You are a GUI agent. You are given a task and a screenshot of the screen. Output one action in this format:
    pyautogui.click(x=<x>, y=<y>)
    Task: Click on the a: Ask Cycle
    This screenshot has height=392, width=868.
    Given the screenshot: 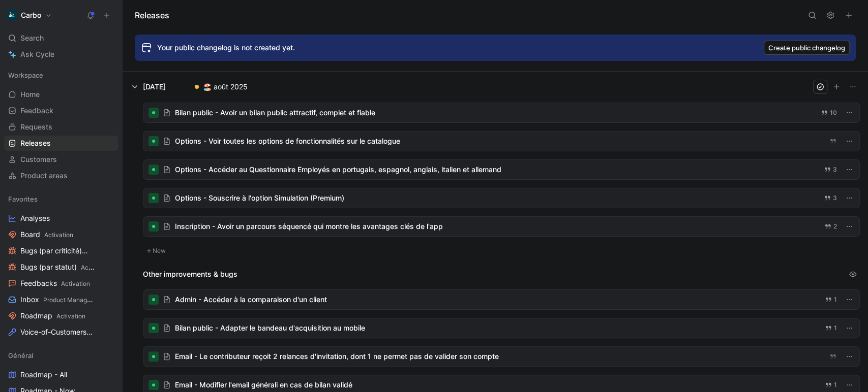 What is the action you would take?
    pyautogui.click(x=61, y=55)
    